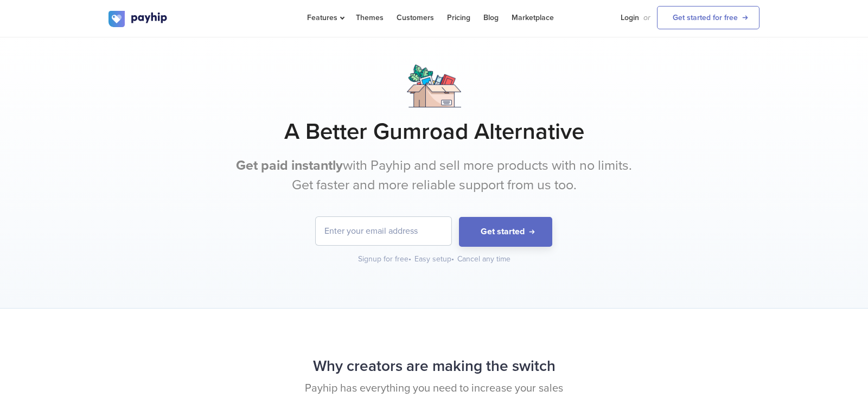  I want to click on a: Get started for free, so click(708, 18).